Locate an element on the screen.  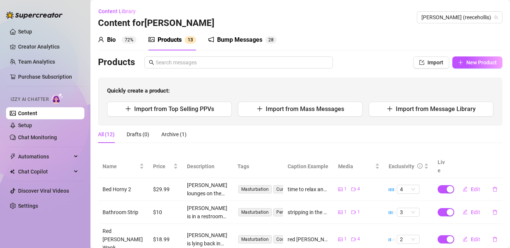
th: Name is located at coordinates (123, 167).